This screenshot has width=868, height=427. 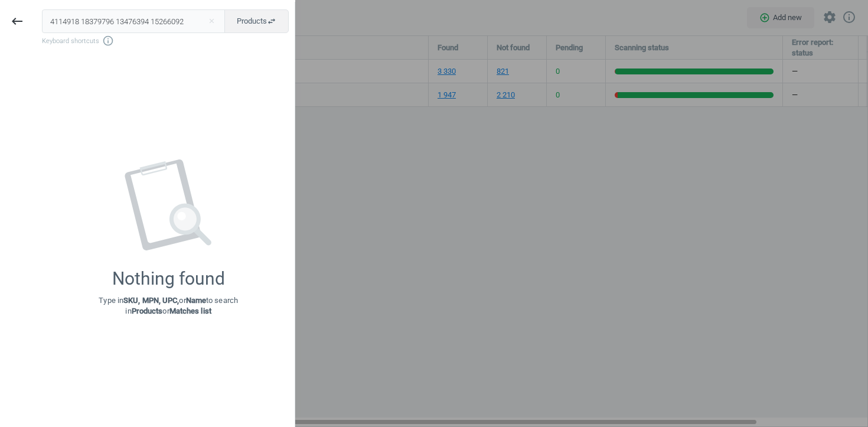 What do you see at coordinates (168, 306) in the screenshot?
I see `p: Type in or to search in or` at bounding box center [168, 306].